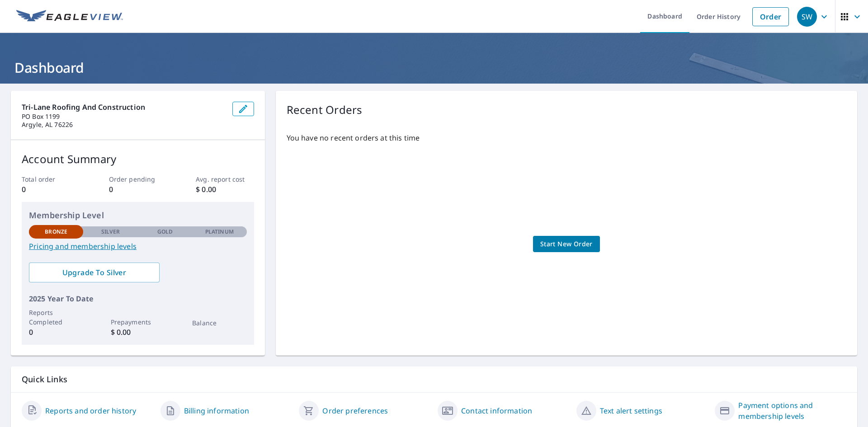 The image size is (868, 427). I want to click on a: Text alert settings, so click(631, 411).